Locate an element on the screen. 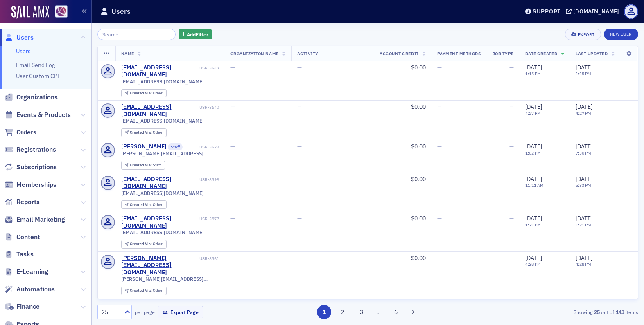 The image size is (644, 325). a: Email Marketing is located at coordinates (35, 219).